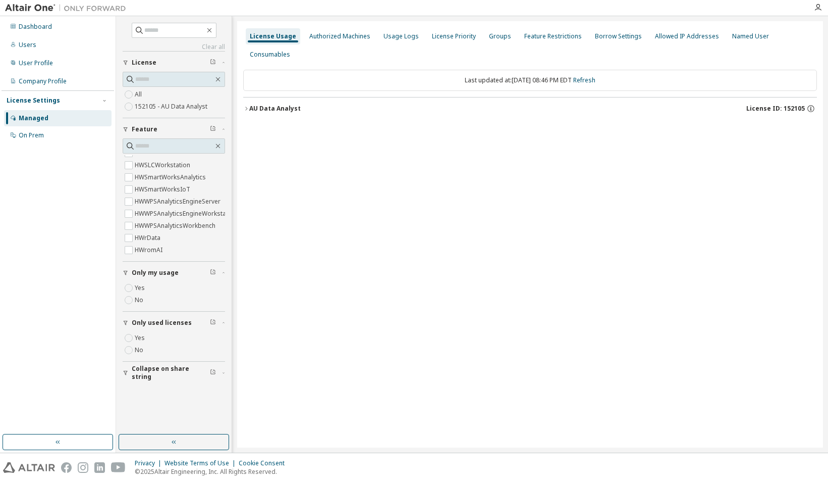  I want to click on button: Only my usage, so click(174, 273).